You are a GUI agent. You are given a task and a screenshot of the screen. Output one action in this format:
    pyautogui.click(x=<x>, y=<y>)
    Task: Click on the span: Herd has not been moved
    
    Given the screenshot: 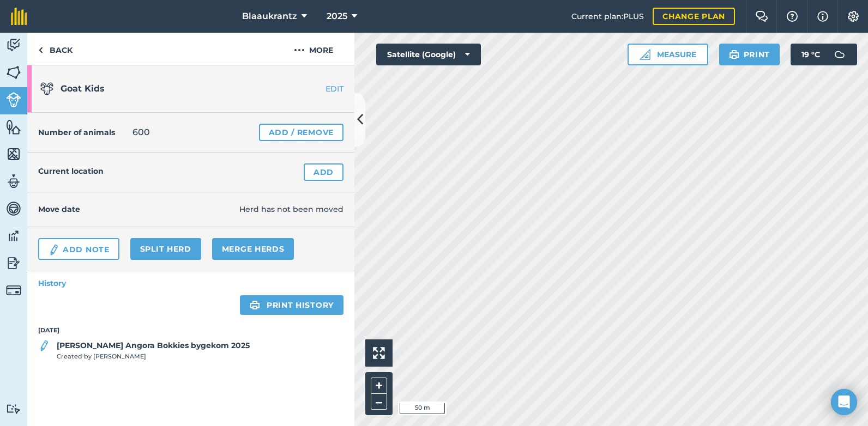 What is the action you would take?
    pyautogui.click(x=291, y=209)
    